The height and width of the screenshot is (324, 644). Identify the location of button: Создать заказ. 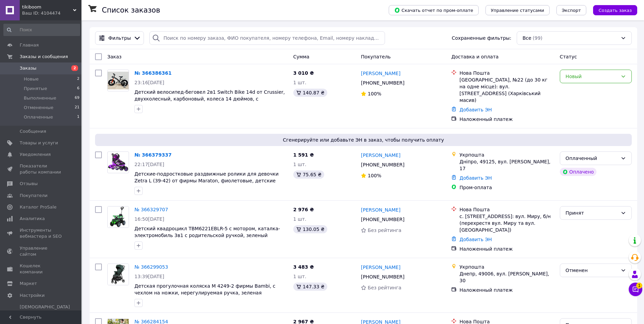
(615, 10).